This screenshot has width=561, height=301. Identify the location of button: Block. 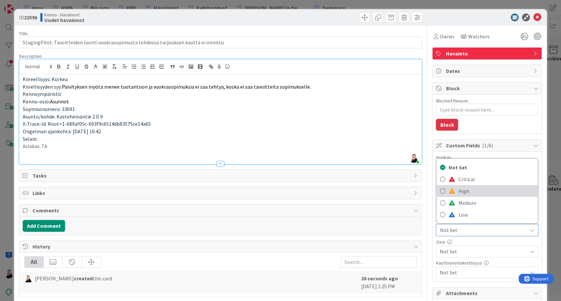
(447, 125).